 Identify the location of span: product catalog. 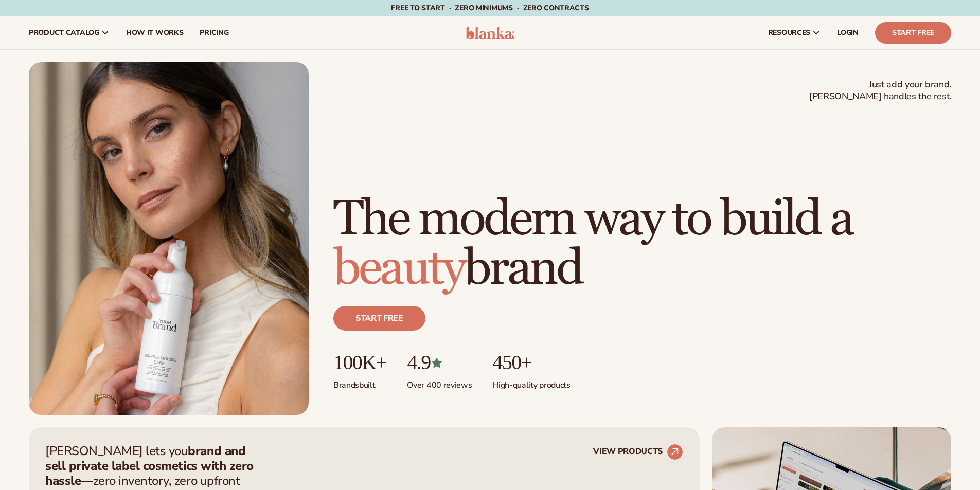
(64, 33).